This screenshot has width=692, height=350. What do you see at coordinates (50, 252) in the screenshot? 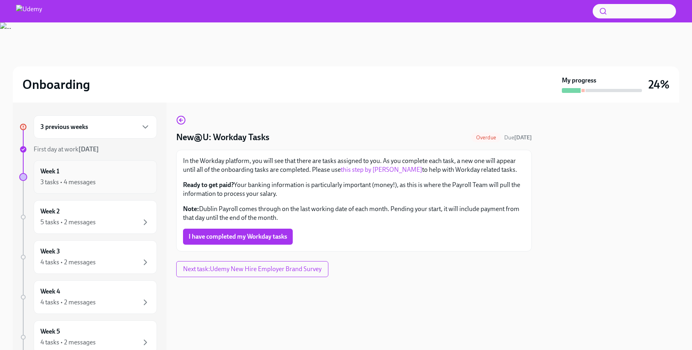
I see `h6: Week 3` at bounding box center [50, 252].